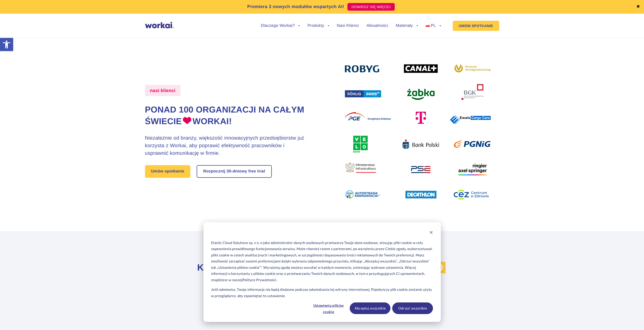 The image size is (644, 330). What do you see at coordinates (433, 26) in the screenshot?
I see `span: PL` at bounding box center [433, 26].